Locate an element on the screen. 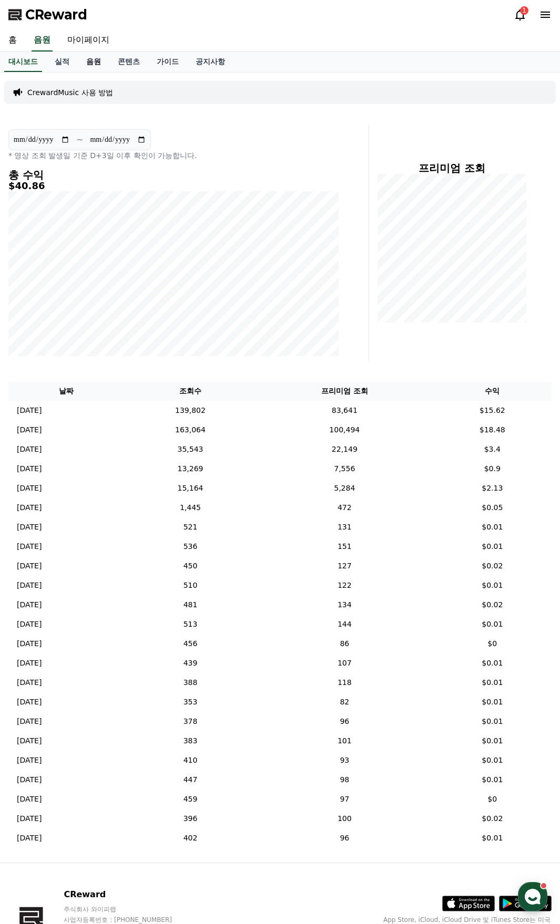 The image size is (560, 924). td: 378 is located at coordinates (190, 722).